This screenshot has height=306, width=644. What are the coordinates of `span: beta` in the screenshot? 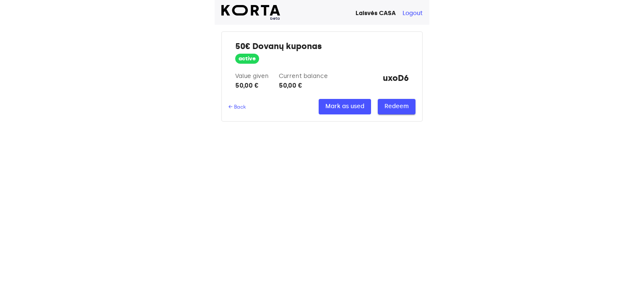 It's located at (251, 18).